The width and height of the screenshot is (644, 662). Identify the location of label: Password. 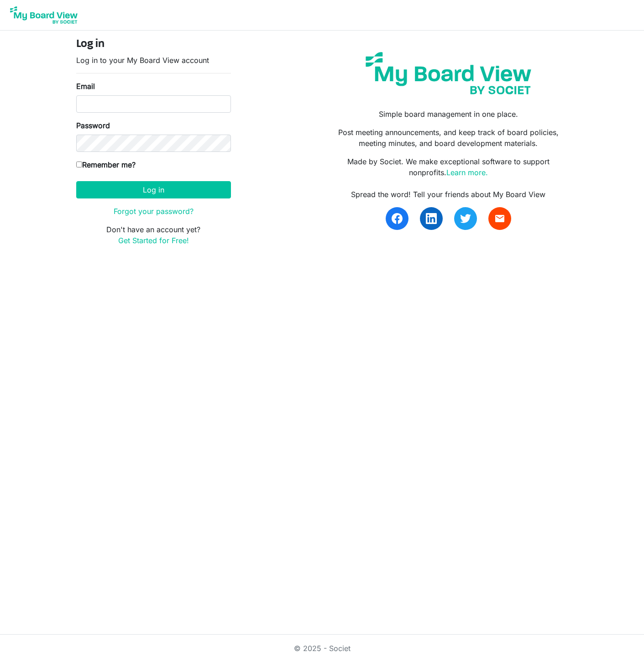
(93, 125).